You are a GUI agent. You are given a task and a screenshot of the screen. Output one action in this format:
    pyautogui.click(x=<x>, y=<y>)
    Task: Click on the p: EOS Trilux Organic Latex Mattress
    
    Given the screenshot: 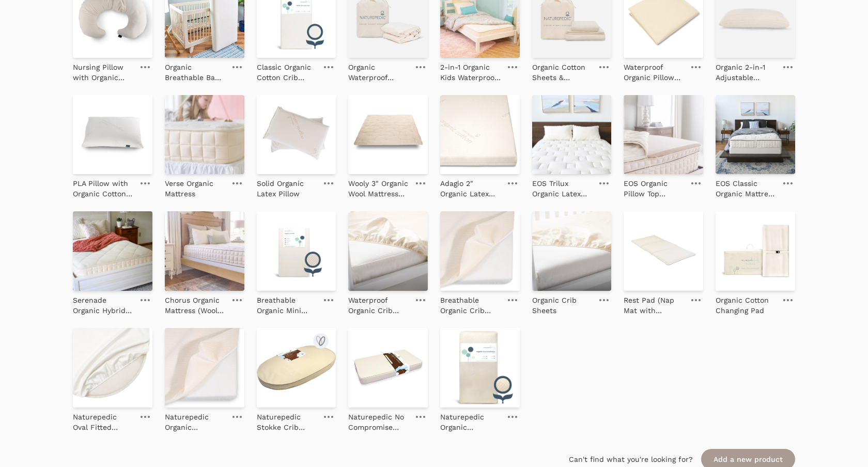 What is the action you would take?
    pyautogui.click(x=563, y=188)
    